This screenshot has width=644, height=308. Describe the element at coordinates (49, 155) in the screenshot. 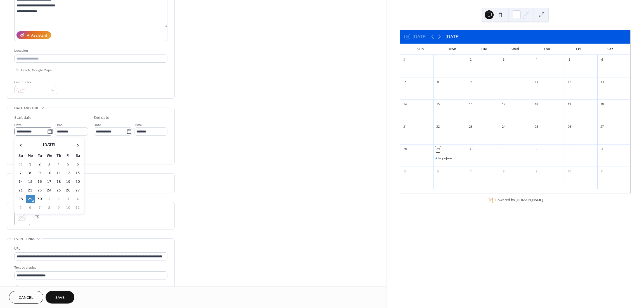

I see `th: We` at that location.